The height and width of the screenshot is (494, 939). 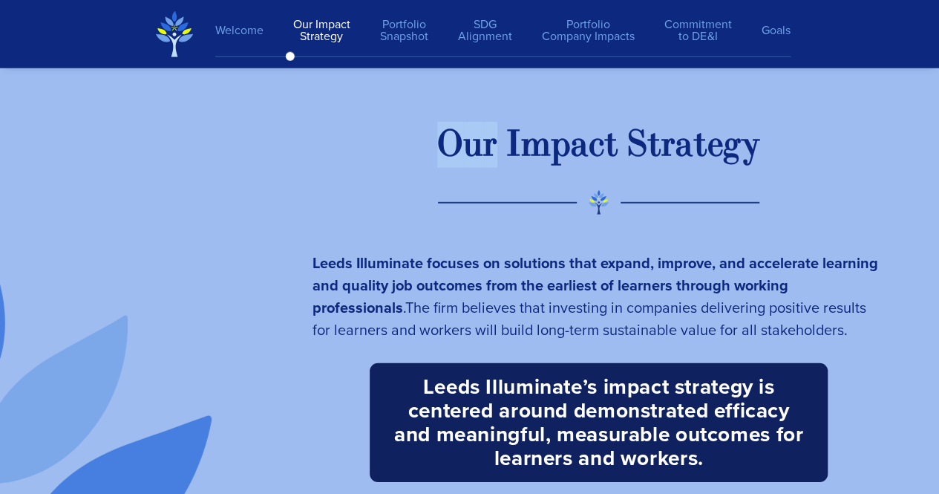 I want to click on div: S, so click(x=637, y=145).